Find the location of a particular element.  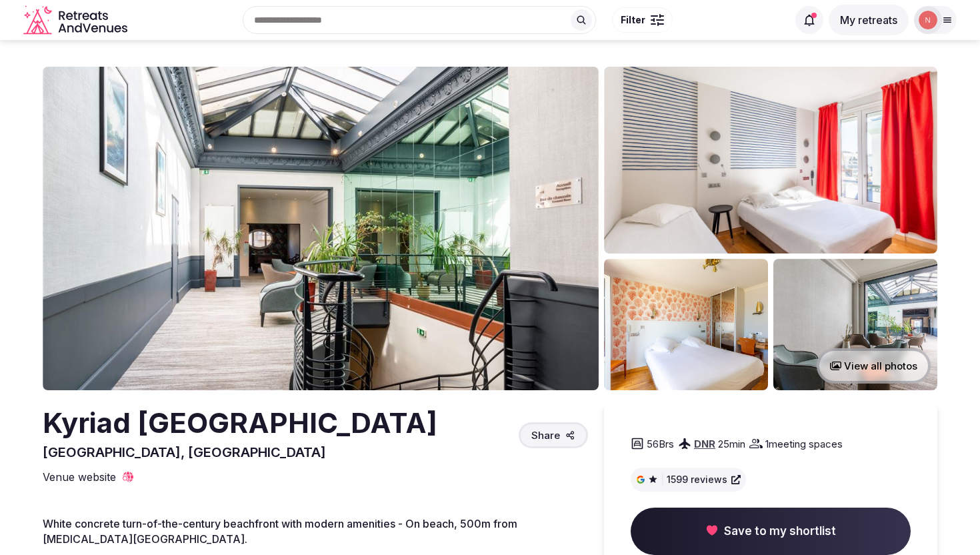

span: Filter is located at coordinates (633, 20).